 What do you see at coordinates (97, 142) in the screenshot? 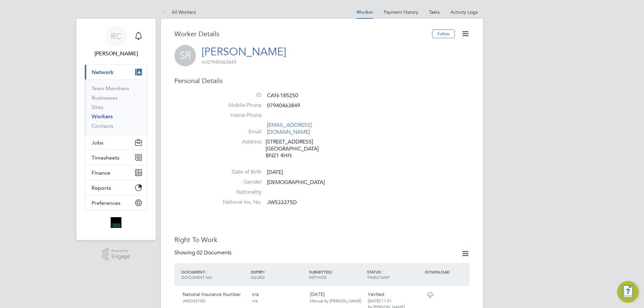
I see `span: Jobs` at bounding box center [97, 142].